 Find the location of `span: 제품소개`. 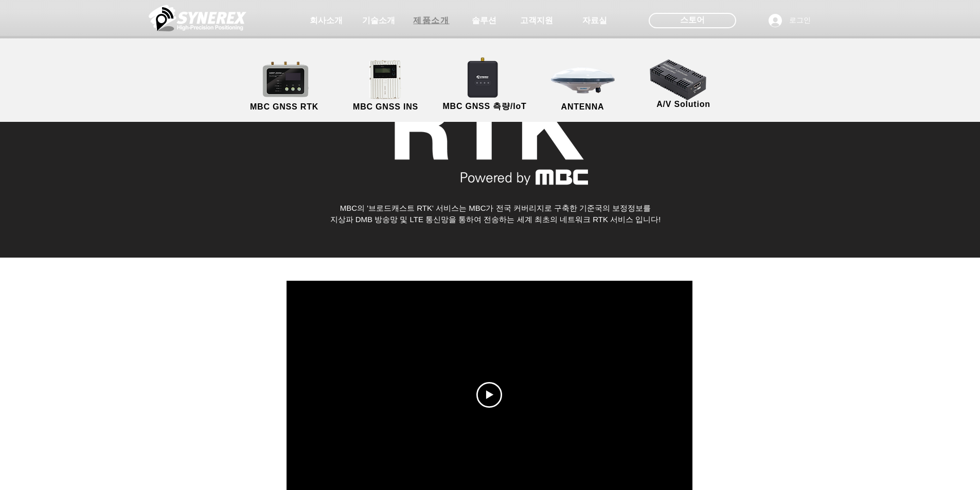

span: 제품소개 is located at coordinates (431, 21).